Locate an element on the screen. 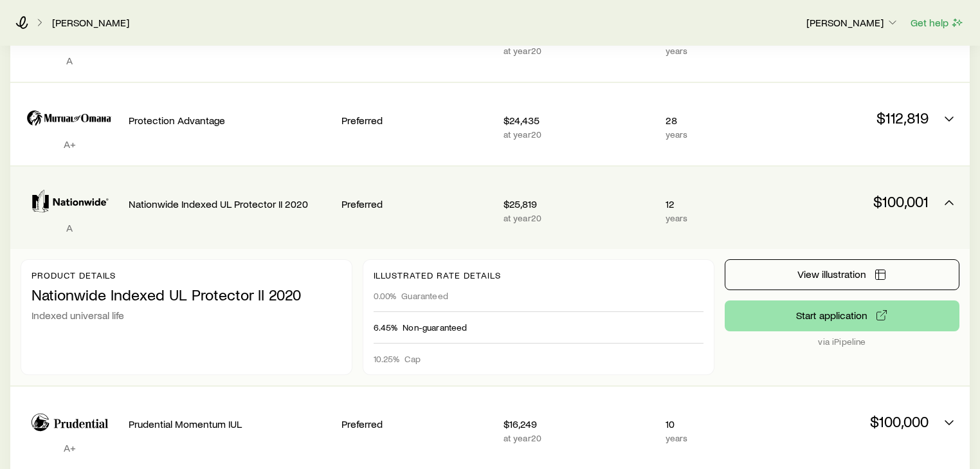  p: $100,001 is located at coordinates (853, 201).